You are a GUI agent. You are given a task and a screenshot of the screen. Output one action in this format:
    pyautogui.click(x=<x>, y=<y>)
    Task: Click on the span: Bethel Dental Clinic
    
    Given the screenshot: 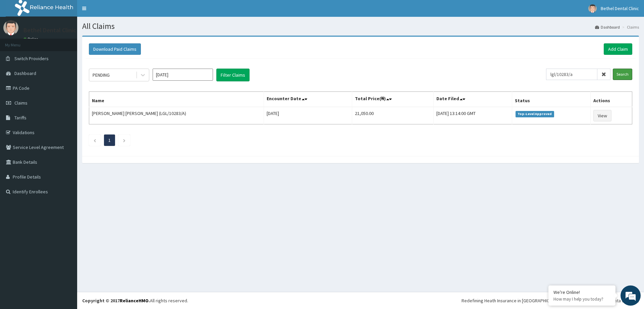 What is the action you would take?
    pyautogui.click(x=620, y=9)
    